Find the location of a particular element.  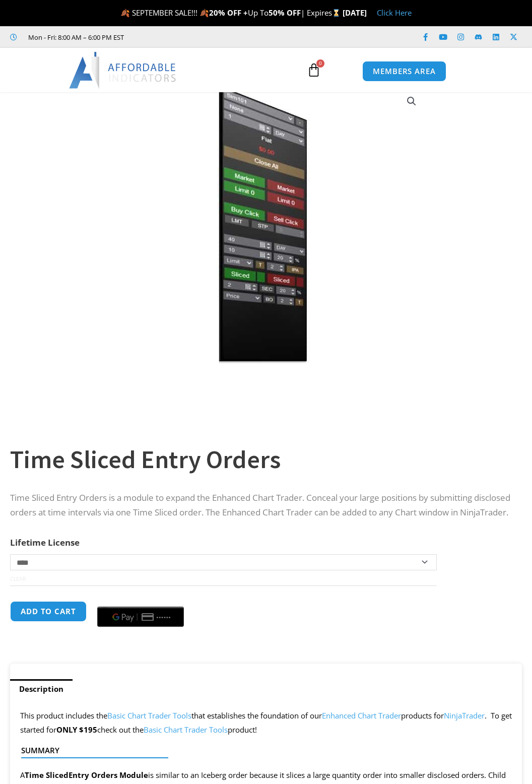

h1: Time Sliced Entry Orders is located at coordinates (261, 460).